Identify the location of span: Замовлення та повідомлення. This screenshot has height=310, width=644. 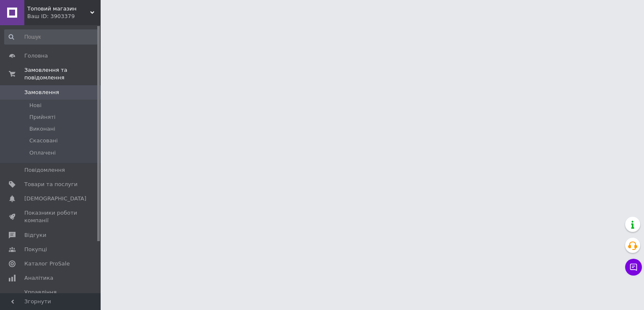
(63, 74).